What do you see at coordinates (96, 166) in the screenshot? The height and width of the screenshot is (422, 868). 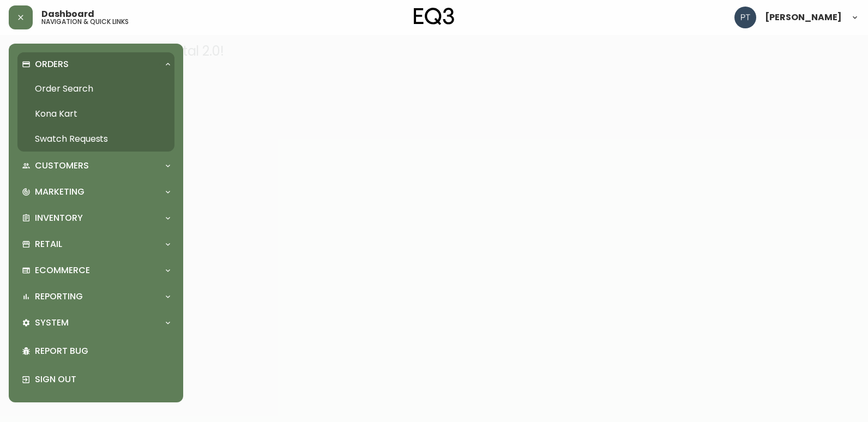 I see `div: Customers` at bounding box center [96, 166].